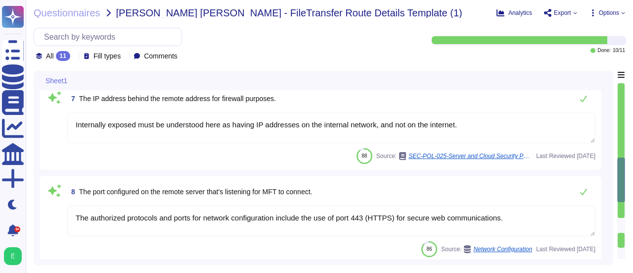 This screenshot has width=633, height=273. I want to click on span: Options, so click(609, 13).